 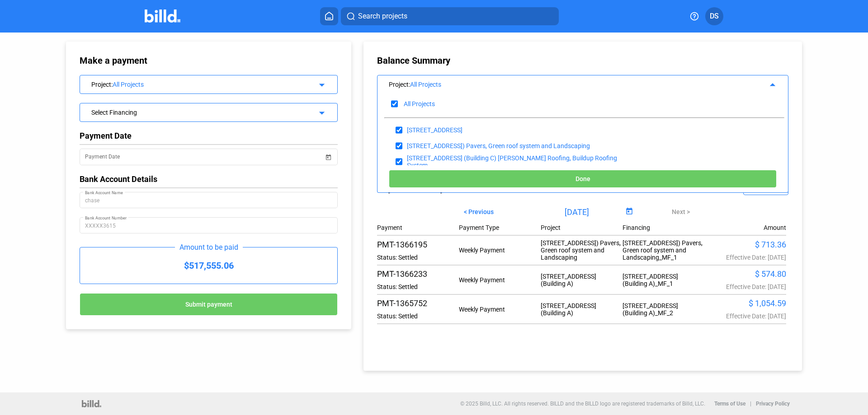 What do you see at coordinates (208, 135) in the screenshot?
I see `div: Payment Date` at bounding box center [208, 135].